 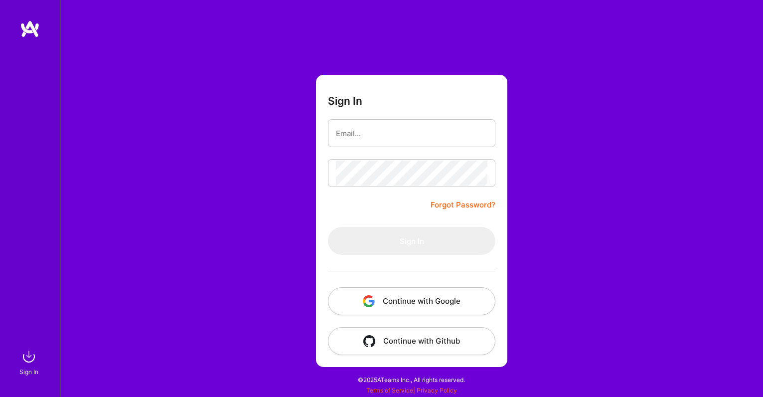 I want to click on img: logo, so click(x=30, y=29).